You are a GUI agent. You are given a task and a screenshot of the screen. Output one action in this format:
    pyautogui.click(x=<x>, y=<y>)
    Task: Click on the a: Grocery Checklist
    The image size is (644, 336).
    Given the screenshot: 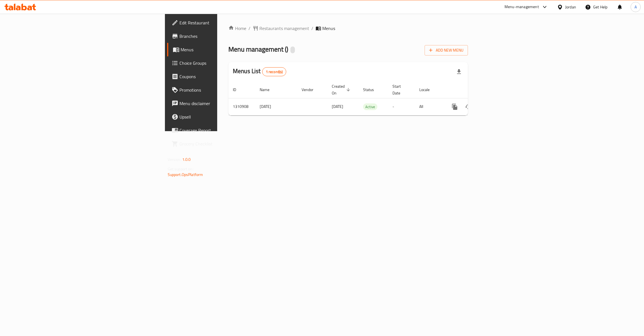 What is the action you would take?
    pyautogui.click(x=220, y=143)
    